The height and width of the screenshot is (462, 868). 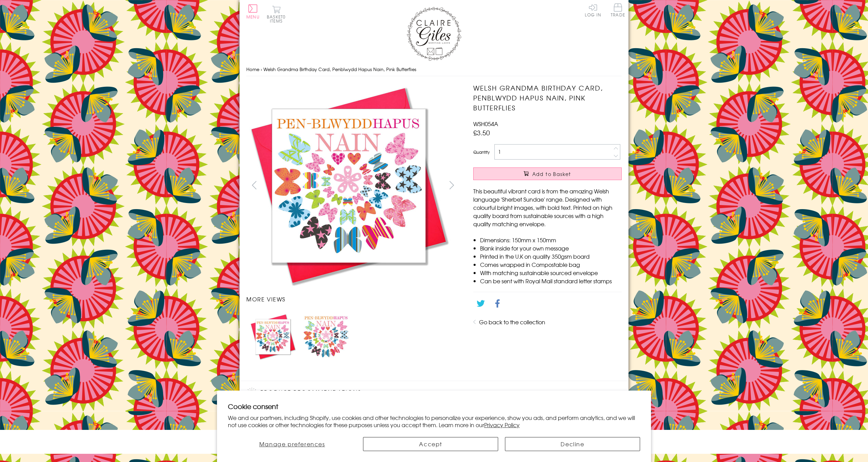 I want to click on a: Trade, so click(x=618, y=11).